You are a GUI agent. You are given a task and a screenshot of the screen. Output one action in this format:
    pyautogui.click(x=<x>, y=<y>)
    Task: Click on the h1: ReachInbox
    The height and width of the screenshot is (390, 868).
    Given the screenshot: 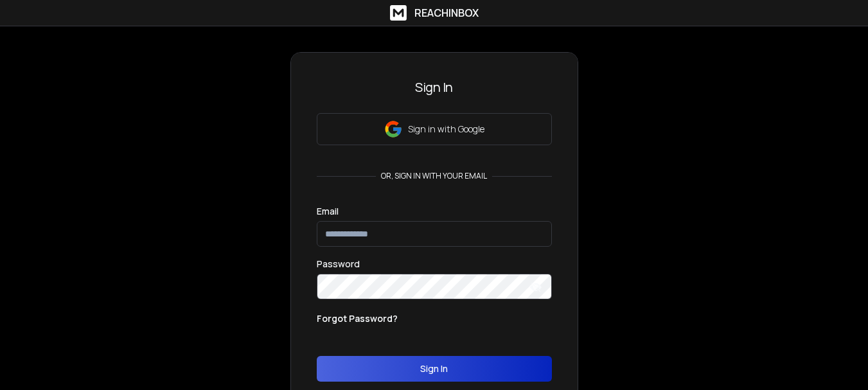 What is the action you would take?
    pyautogui.click(x=446, y=13)
    